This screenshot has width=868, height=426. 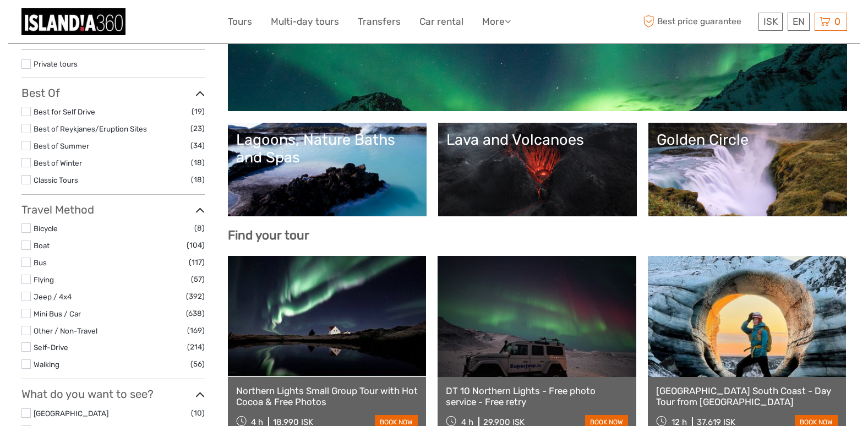 I want to click on div: Golden Circle, so click(x=747, y=140).